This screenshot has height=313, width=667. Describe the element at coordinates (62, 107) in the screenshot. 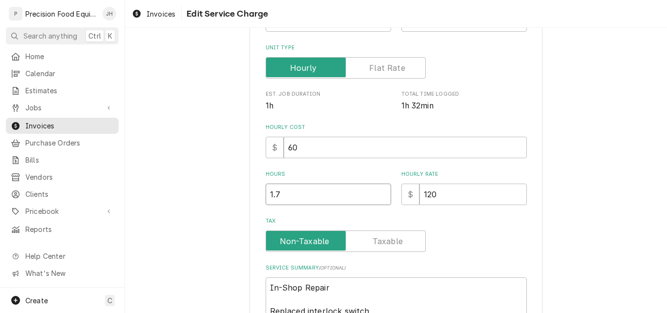

I see `a: Go to Jobs` at that location.